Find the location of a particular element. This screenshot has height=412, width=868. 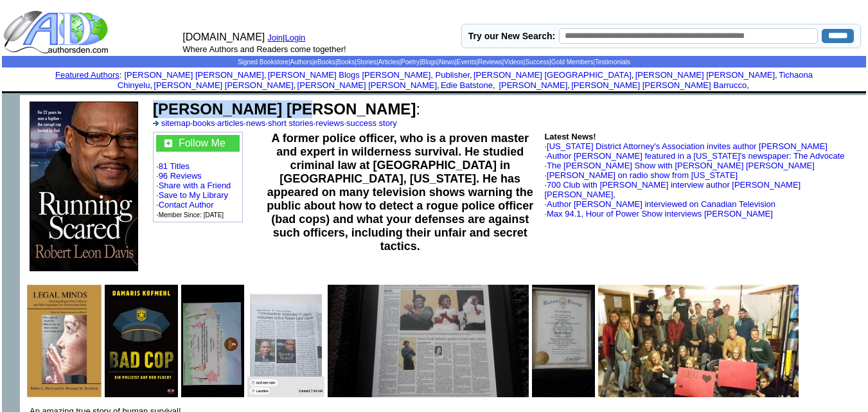

img: 51651.jpg is located at coordinates (84, 186).